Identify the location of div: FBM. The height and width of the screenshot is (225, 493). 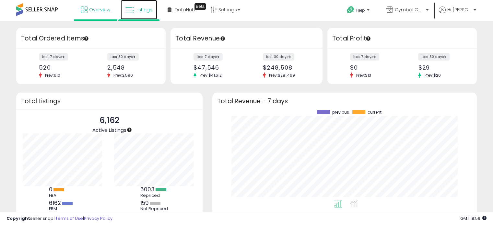
(64, 209).